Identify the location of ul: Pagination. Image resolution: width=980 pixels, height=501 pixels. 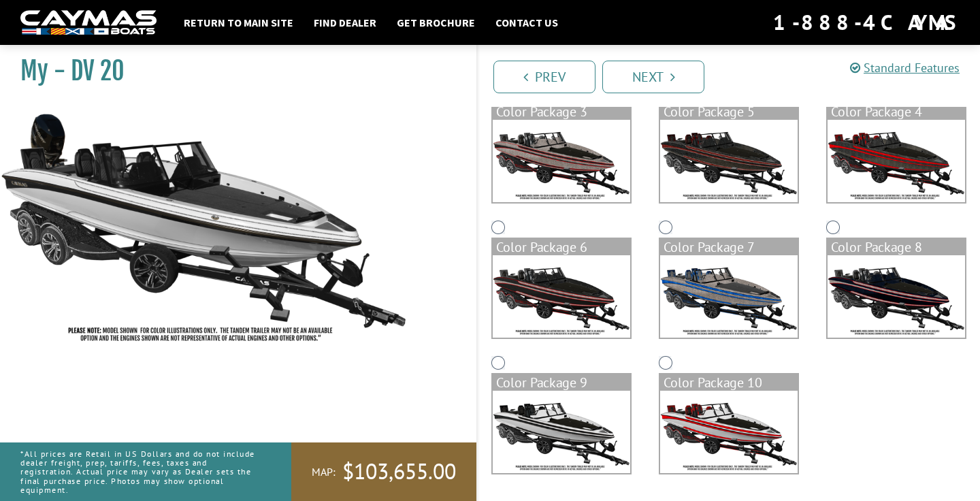
(735, 76).